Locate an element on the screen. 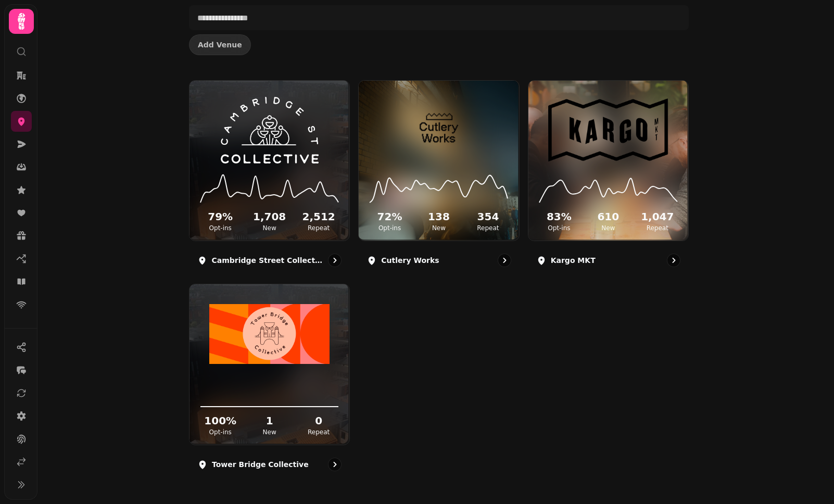  h2: 1,708 is located at coordinates (269, 217).